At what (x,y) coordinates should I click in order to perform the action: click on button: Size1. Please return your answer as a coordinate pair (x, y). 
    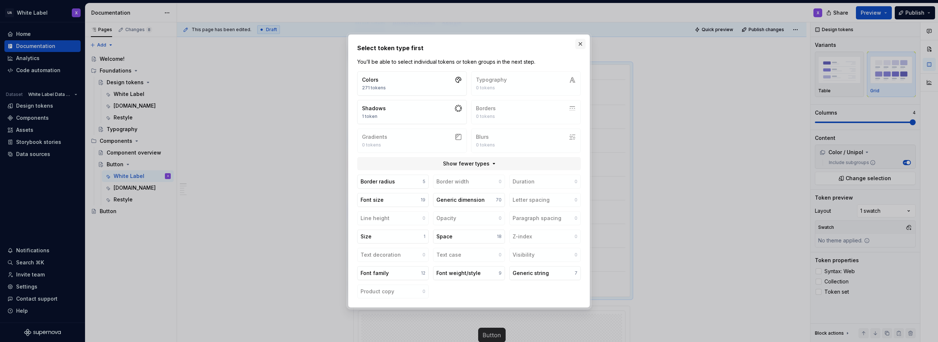
    Looking at the image, I should click on (393, 237).